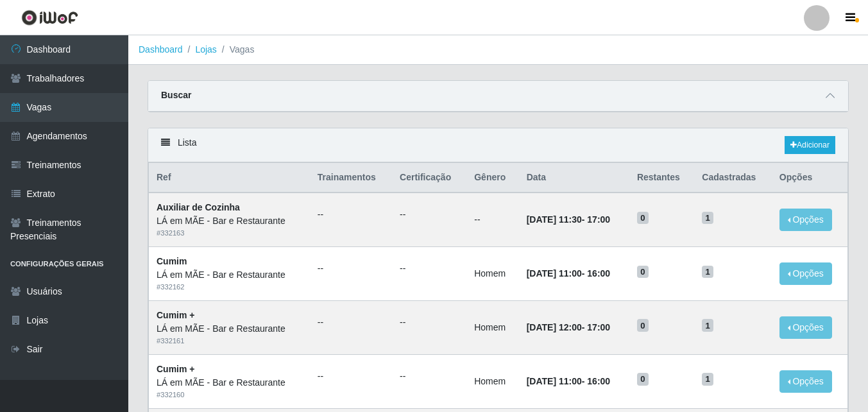 This screenshot has width=868, height=412. What do you see at coordinates (235, 49) in the screenshot?
I see `li: Vagas` at bounding box center [235, 49].